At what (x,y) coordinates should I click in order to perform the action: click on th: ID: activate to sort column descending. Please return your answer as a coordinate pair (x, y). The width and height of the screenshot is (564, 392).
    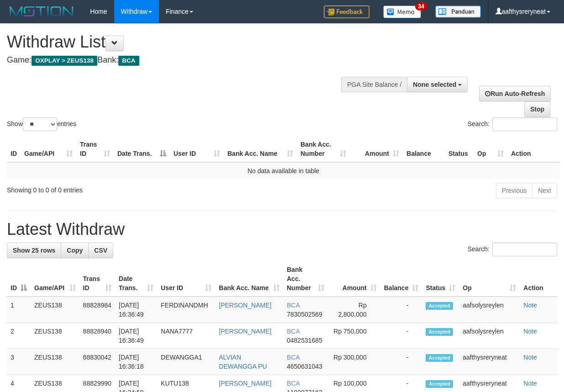
    Looking at the image, I should click on (19, 278).